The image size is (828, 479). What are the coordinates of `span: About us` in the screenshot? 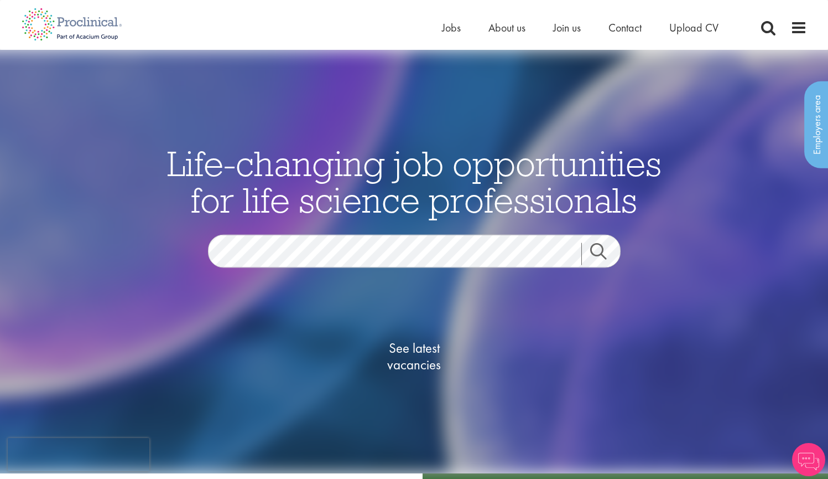 It's located at (507, 28).